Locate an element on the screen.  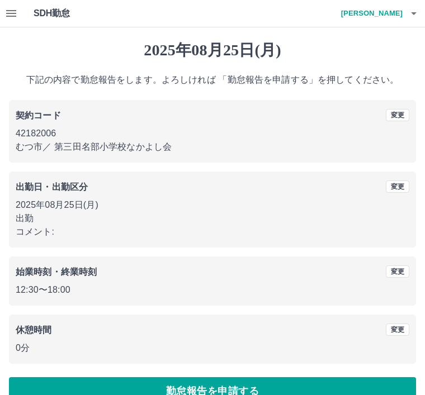
b: 契約コード is located at coordinates (38, 115).